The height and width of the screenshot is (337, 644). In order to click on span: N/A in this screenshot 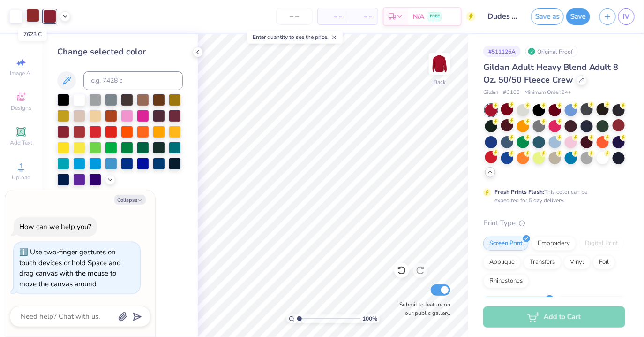, I will do `click(418, 17)`.